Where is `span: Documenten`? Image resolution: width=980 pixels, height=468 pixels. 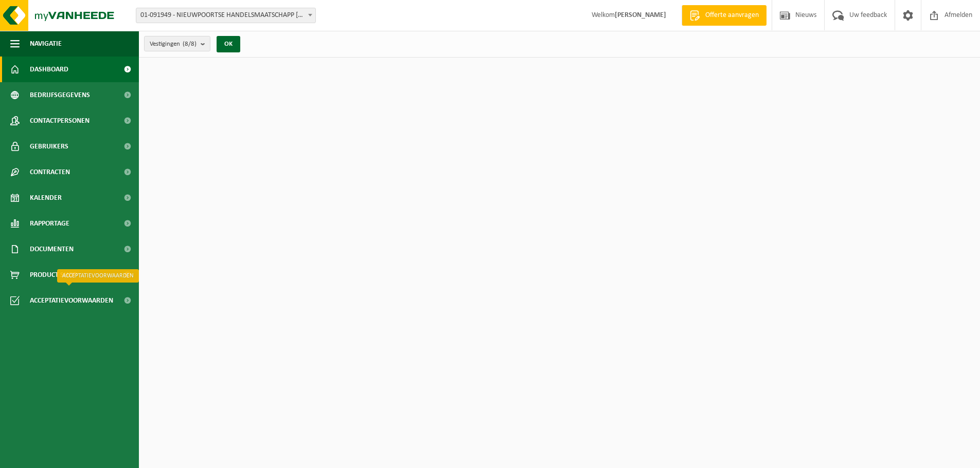 span: Documenten is located at coordinates (51, 249).